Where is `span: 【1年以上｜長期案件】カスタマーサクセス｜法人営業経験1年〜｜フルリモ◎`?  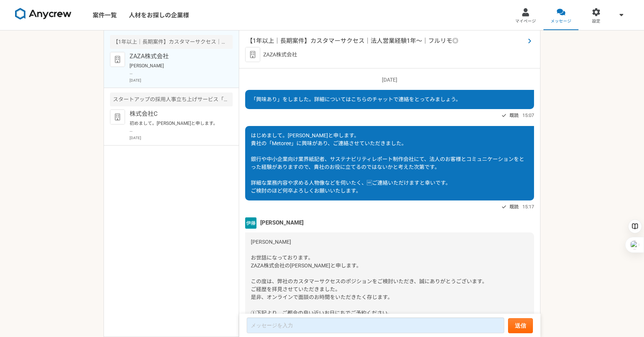
span: 【1年以上｜長期案件】カスタマーサクセス｜法人営業経験1年〜｜フルリモ◎ is located at coordinates (386, 41).